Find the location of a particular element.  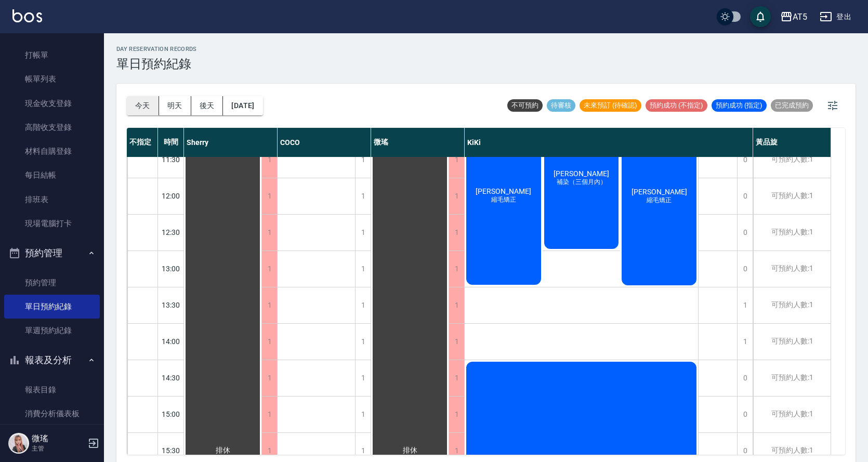

button: AT5 is located at coordinates (793, 17).